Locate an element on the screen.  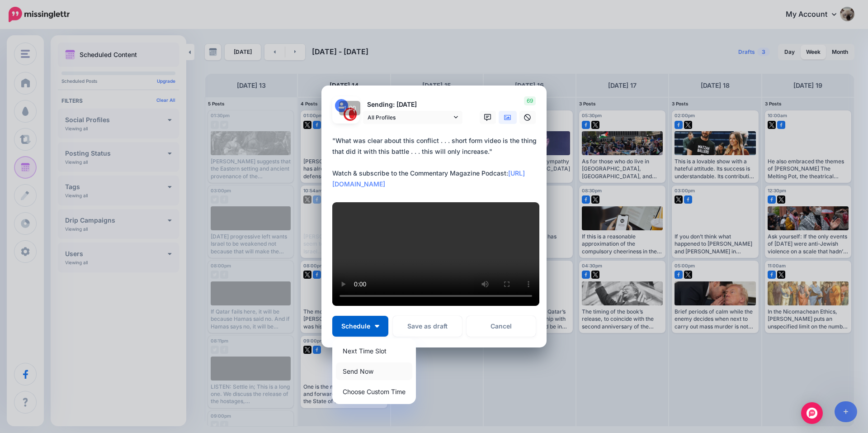
div: Schedule is located at coordinates (374, 370).